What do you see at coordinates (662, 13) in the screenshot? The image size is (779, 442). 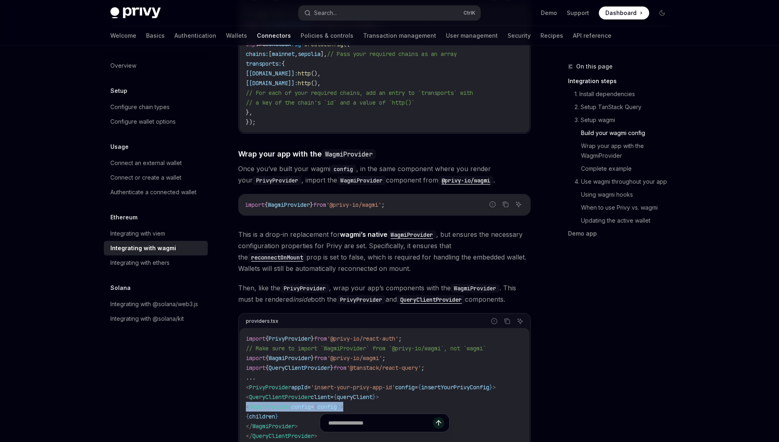 I see `button: Toggle dark mode` at bounding box center [662, 13].